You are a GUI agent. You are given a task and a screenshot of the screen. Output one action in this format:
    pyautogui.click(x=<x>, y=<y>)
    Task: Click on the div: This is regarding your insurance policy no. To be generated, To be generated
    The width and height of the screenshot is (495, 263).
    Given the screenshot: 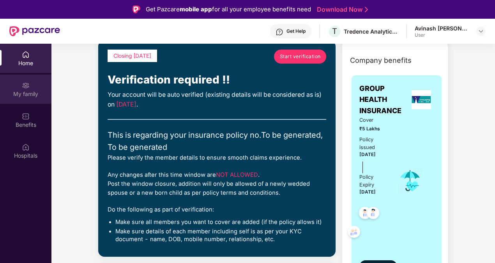 What is the action you would take?
    pyautogui.click(x=217, y=141)
    